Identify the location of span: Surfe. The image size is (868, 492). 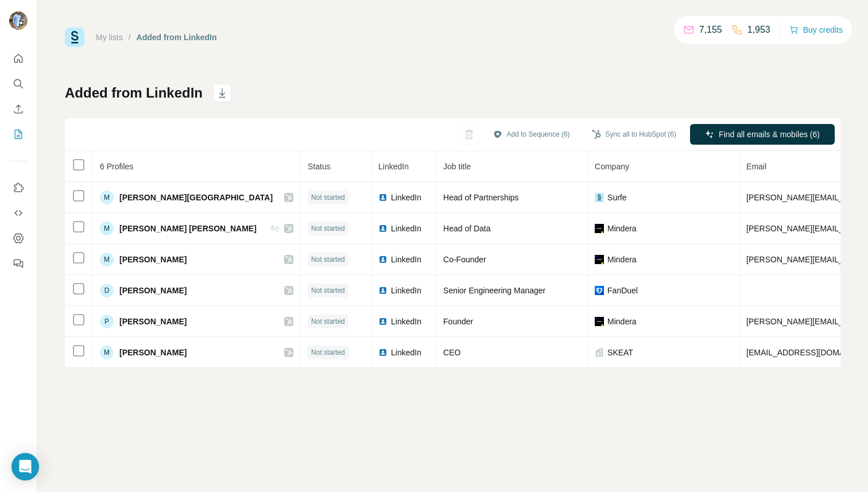
(617, 197).